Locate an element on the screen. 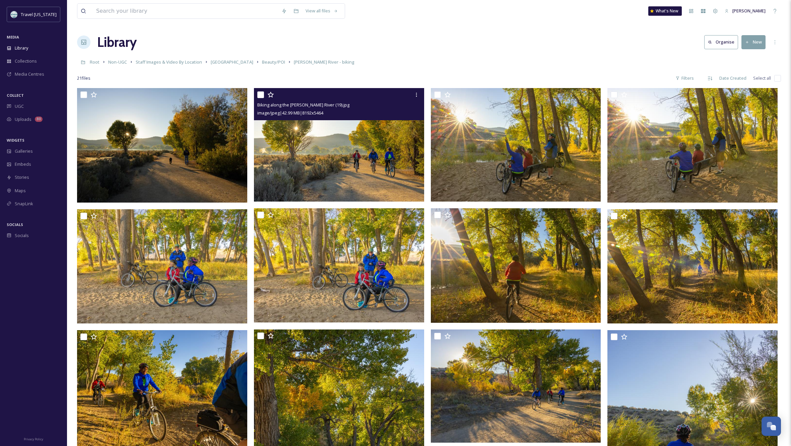 This screenshot has height=446, width=791. img: download.jpeg is located at coordinates (14, 14).